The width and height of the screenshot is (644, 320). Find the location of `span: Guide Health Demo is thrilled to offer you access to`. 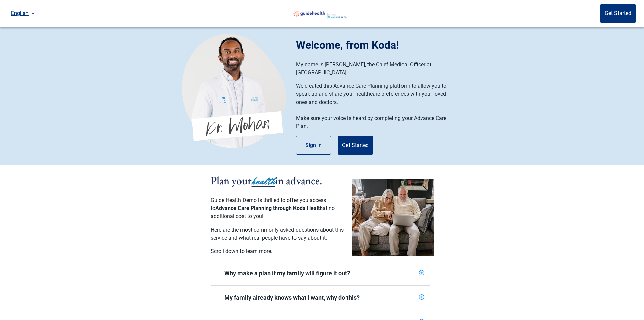

span: Guide Health Demo is thrilled to offer you access to is located at coordinates (269, 204).